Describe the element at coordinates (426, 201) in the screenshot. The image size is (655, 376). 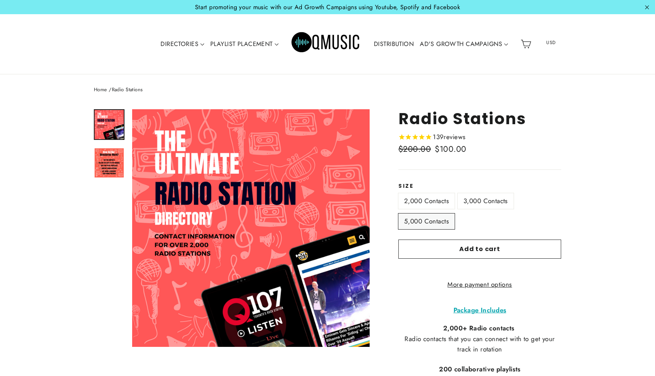
I see `label: 2,000 Contacts` at that location.